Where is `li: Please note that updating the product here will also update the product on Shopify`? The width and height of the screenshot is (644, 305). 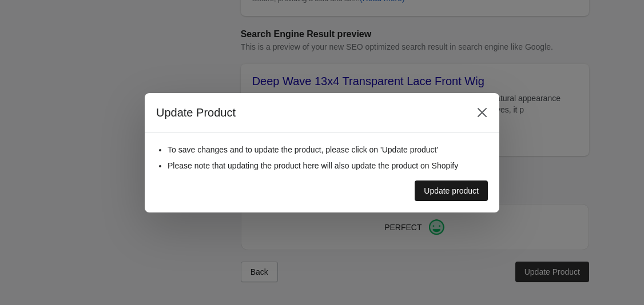
li: Please note that updating the product here will also update the product on Shopify is located at coordinates (328, 166).